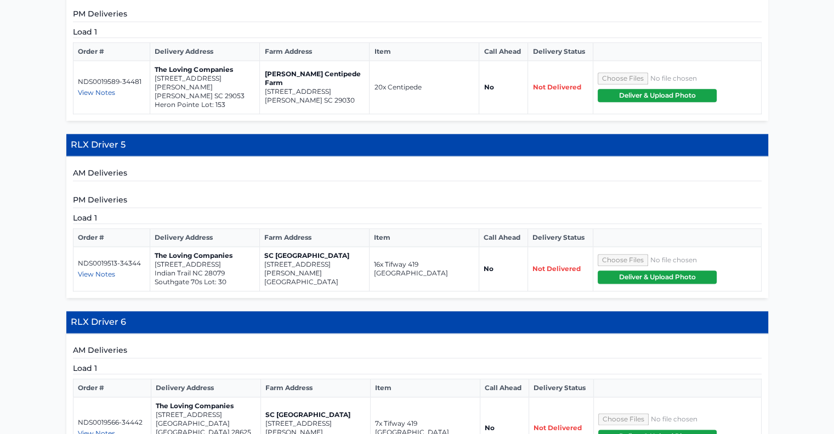 This screenshot has width=834, height=434. I want to click on p: Southgate 70s Lot: 30, so click(204, 282).